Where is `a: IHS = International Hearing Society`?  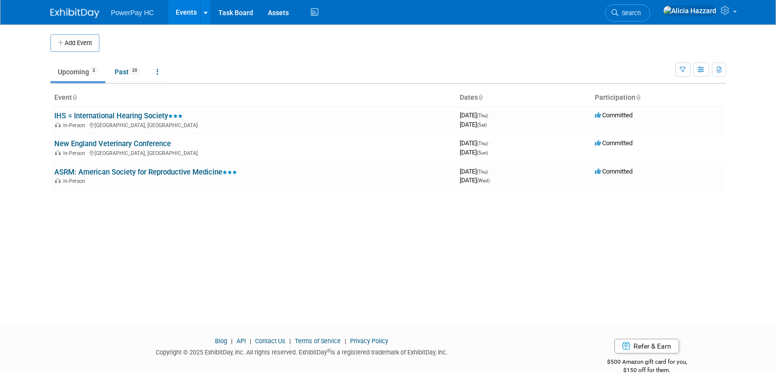
a: IHS = International Hearing Society is located at coordinates (118, 116).